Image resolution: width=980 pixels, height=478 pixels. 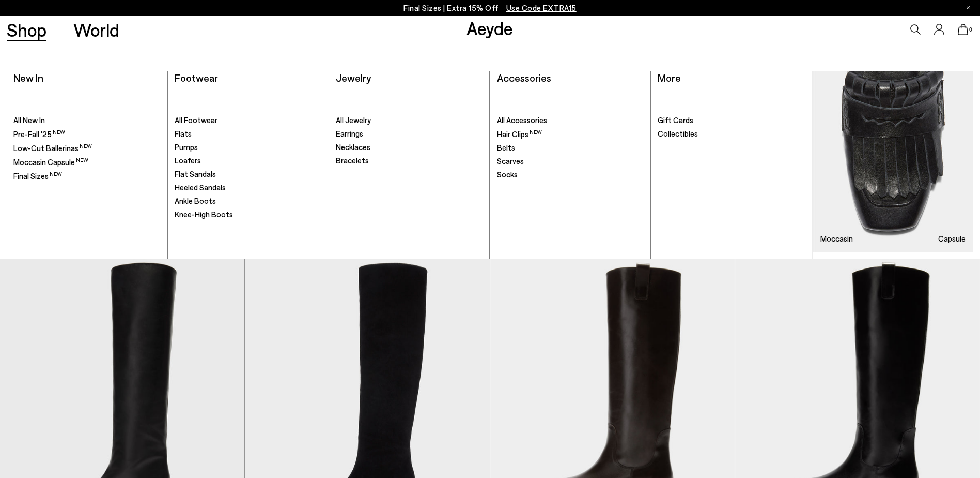 What do you see at coordinates (86, 176) in the screenshot?
I see `a: Final Sizes` at bounding box center [86, 176].